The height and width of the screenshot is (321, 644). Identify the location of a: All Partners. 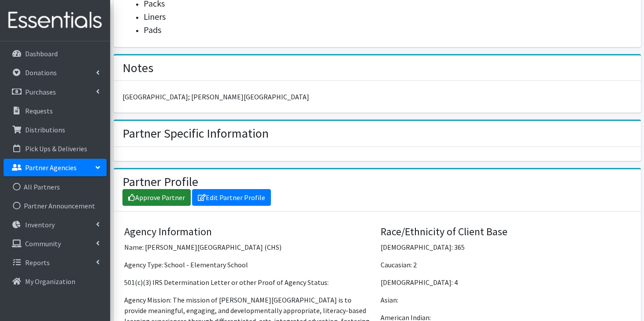
(55, 187).